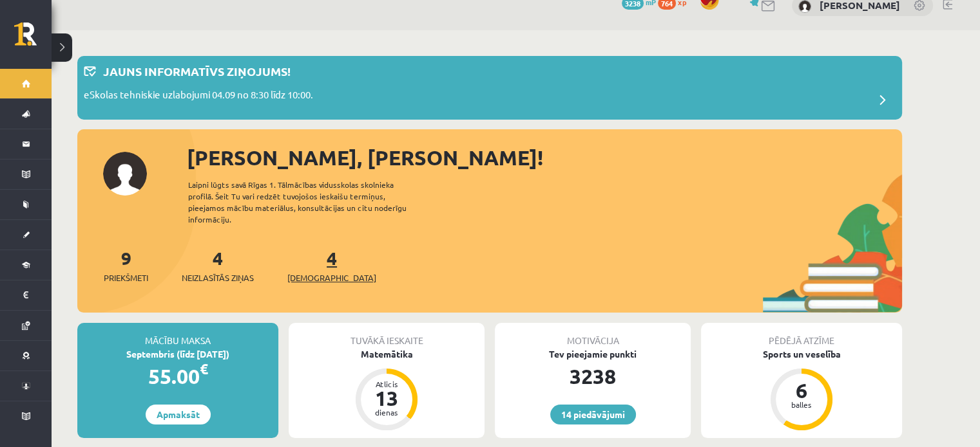  I want to click on a: Apmaksāt, so click(178, 415).